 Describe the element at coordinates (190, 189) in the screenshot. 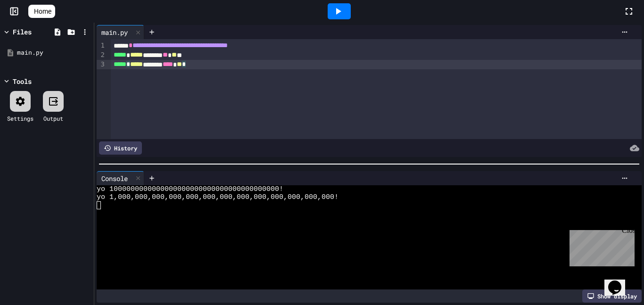

I see `span: yo 1000000000000000000000000000000000000000!` at that location.